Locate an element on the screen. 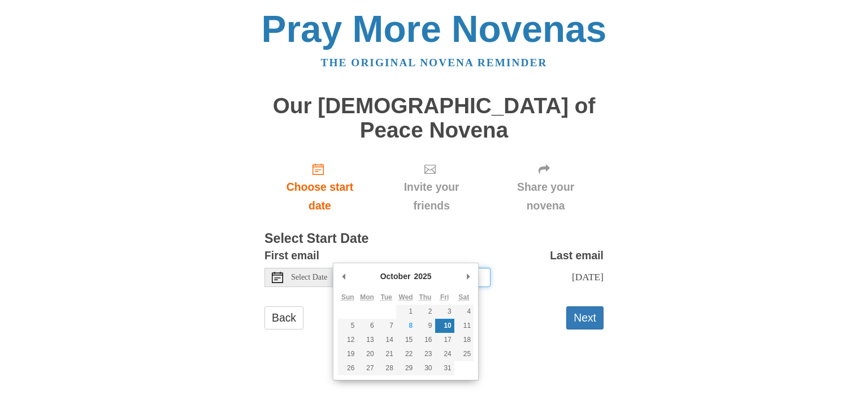 Image resolution: width=868 pixels, height=398 pixels. button: 27 is located at coordinates (367, 368).